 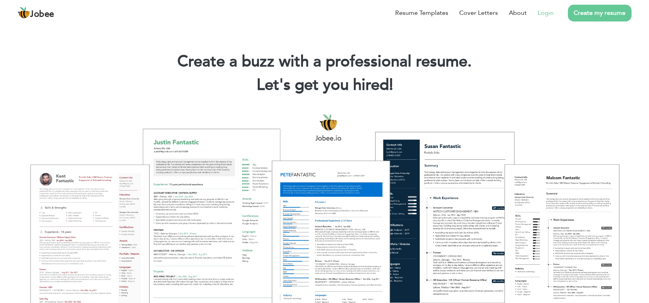 What do you see at coordinates (324, 62) in the screenshot?
I see `h1: Create a buzz with a professional resume.` at bounding box center [324, 62].